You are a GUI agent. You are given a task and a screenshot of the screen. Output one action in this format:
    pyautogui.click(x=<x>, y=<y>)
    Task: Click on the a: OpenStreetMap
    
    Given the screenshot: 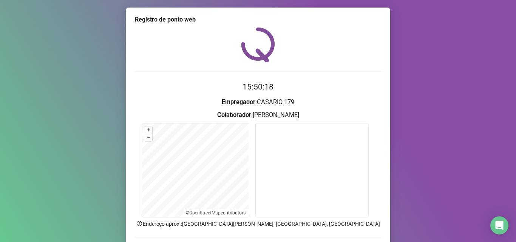 What is the action you would take?
    pyautogui.click(x=205, y=213)
    